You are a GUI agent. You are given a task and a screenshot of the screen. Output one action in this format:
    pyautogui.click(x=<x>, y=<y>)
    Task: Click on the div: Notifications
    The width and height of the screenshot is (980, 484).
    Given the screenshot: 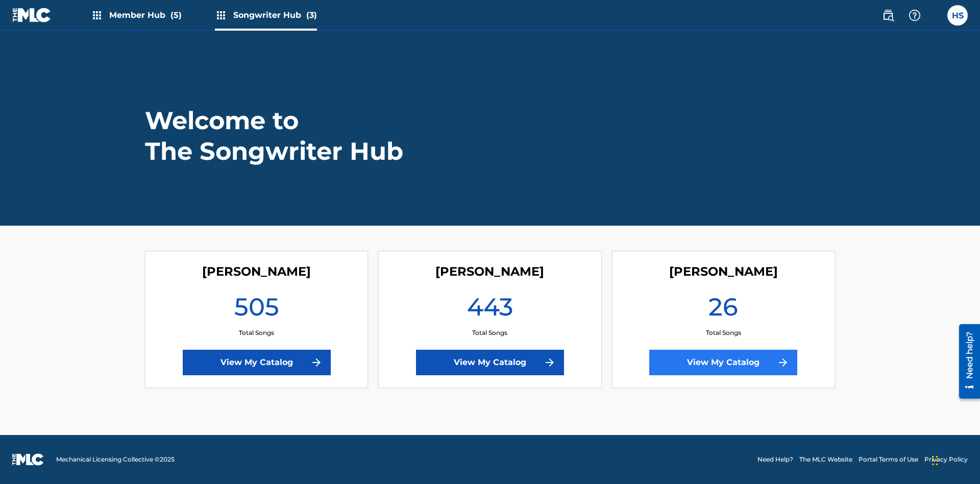 What is the action you would take?
    pyautogui.click(x=936, y=16)
    